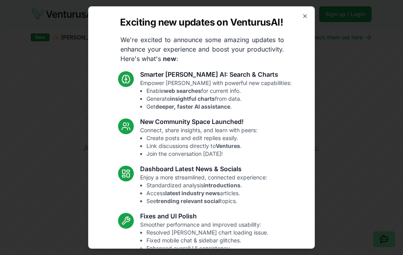  Describe the element at coordinates (202, 138) in the screenshot. I see `li: Create posts and edit replies easily.` at that location.